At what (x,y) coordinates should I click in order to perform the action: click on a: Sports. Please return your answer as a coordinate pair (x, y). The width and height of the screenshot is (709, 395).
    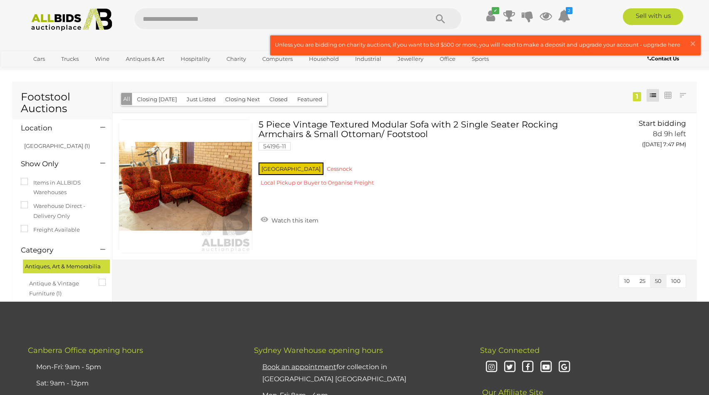
    Looking at the image, I should click on (480, 59).